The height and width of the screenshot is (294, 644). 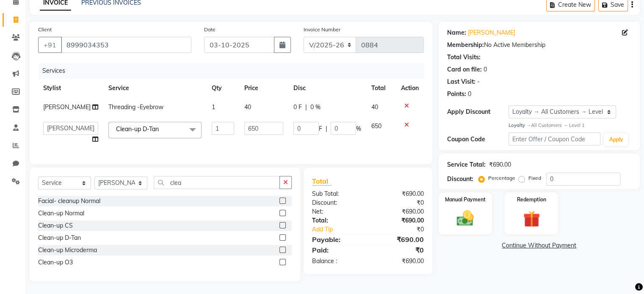 What do you see at coordinates (478, 112) in the screenshot?
I see `div: Apply Discount` at bounding box center [478, 112].